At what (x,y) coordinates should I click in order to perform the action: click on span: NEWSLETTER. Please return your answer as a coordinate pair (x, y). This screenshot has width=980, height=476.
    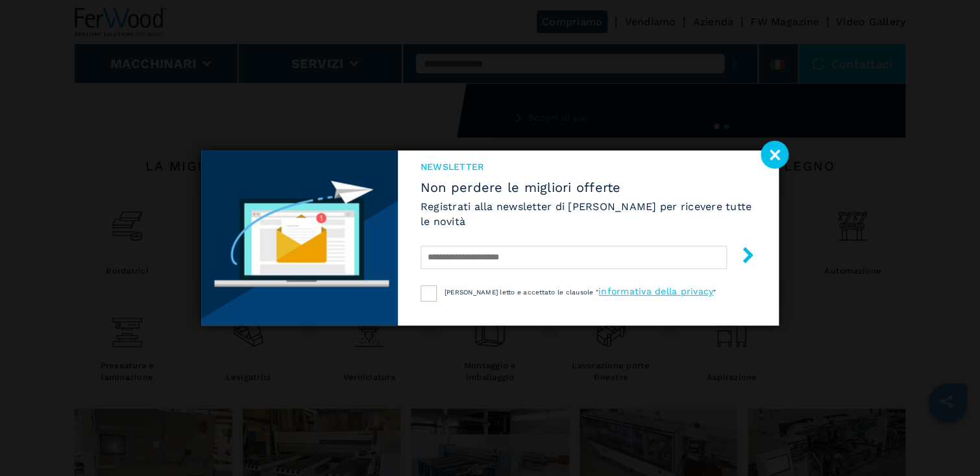
    Looking at the image, I should click on (588, 166).